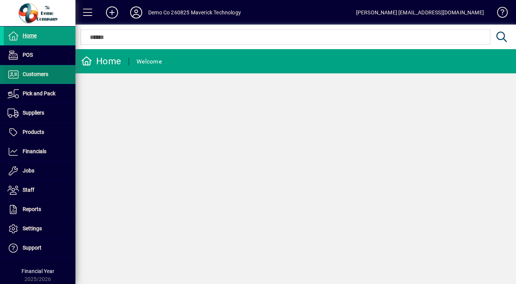  Describe the element at coordinates (33, 132) in the screenshot. I see `span: Products` at that location.